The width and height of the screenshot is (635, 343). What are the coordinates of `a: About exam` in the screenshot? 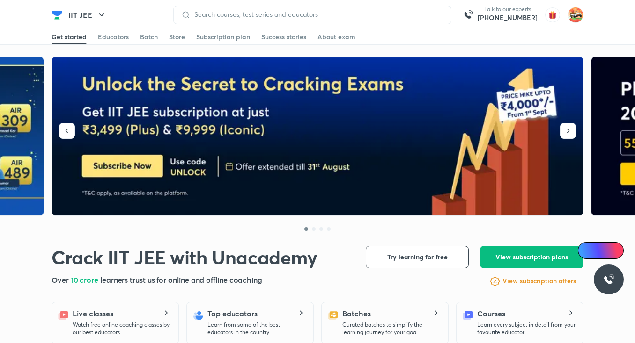 It's located at (336, 37).